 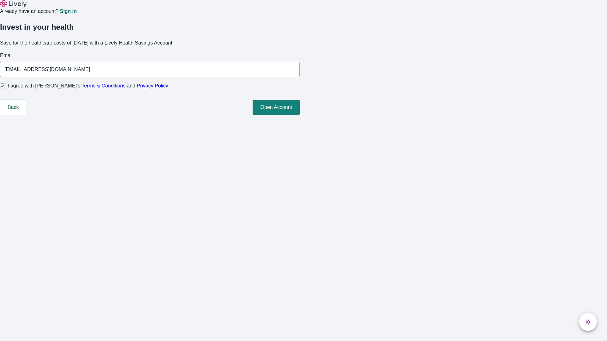 What do you see at coordinates (276, 107) in the screenshot?
I see `button: Open Account` at bounding box center [276, 107].